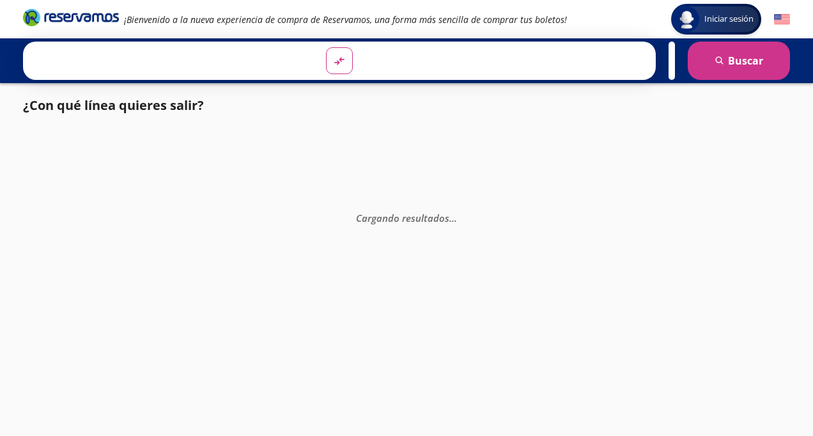 The image size is (813, 436). Describe the element at coordinates (407, 218) in the screenshot. I see `em: Cargando resultados` at that location.